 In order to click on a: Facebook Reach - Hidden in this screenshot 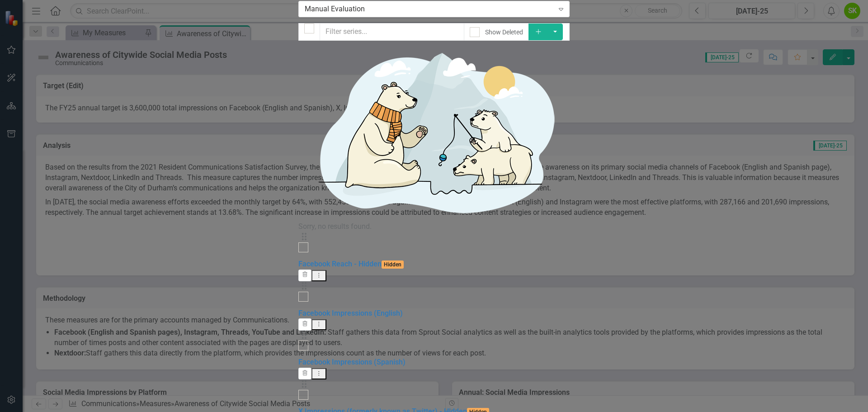, I will do `click(340, 263)`.